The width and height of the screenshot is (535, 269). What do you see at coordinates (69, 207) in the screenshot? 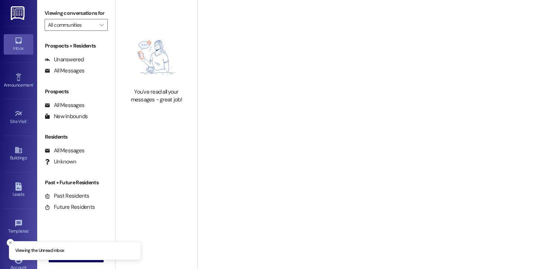
I see `div: Future Residents` at bounding box center [69, 207].